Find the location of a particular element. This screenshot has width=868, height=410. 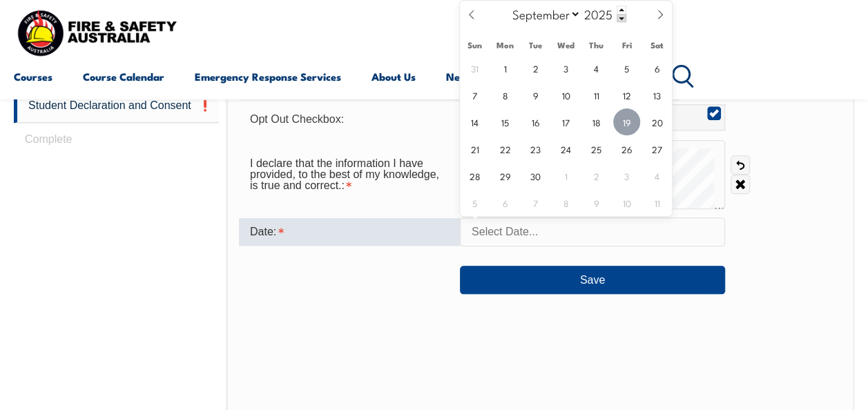

span: October 8, 2025 is located at coordinates (566, 202).